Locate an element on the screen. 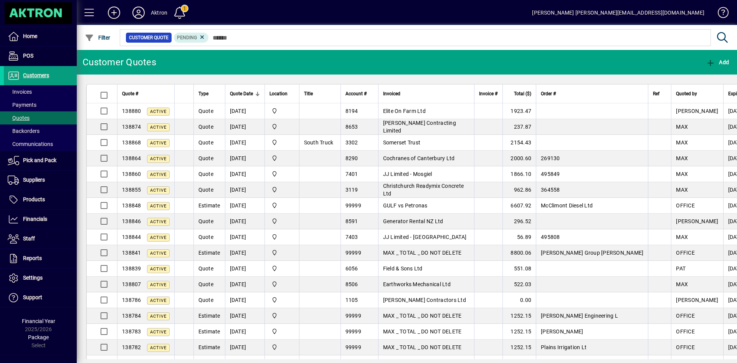 This screenshot has width=737, height=363. td: 962.86 is located at coordinates (519, 190).